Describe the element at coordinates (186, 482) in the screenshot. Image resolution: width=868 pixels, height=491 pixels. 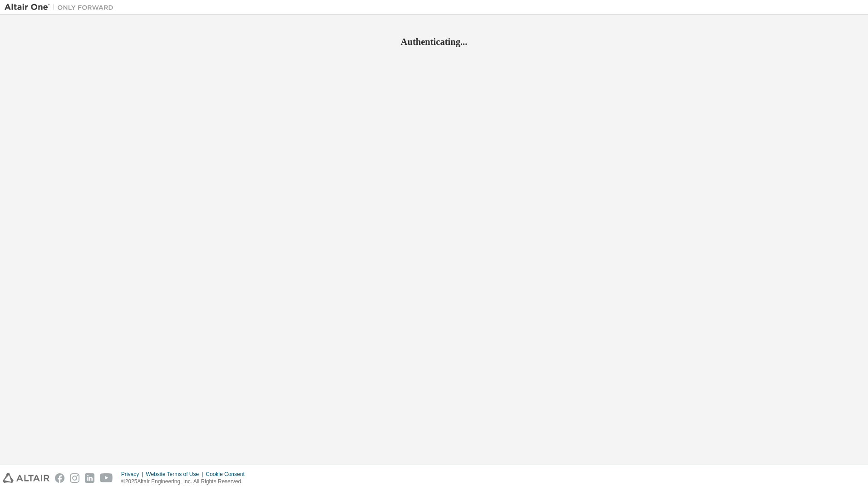
I see `p: © 2025 Altair Engineering, Inc. All Rights Reserved.` at that location.